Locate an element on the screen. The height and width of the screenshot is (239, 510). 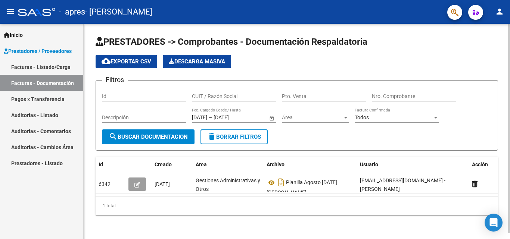
datatable-header-cell: Acción is located at coordinates (487, 165).